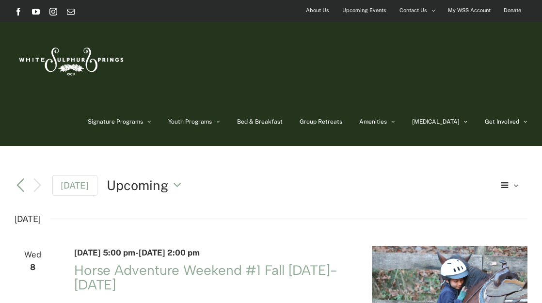 This screenshot has height=303, width=542. I want to click on span: Signature Programs, so click(115, 122).